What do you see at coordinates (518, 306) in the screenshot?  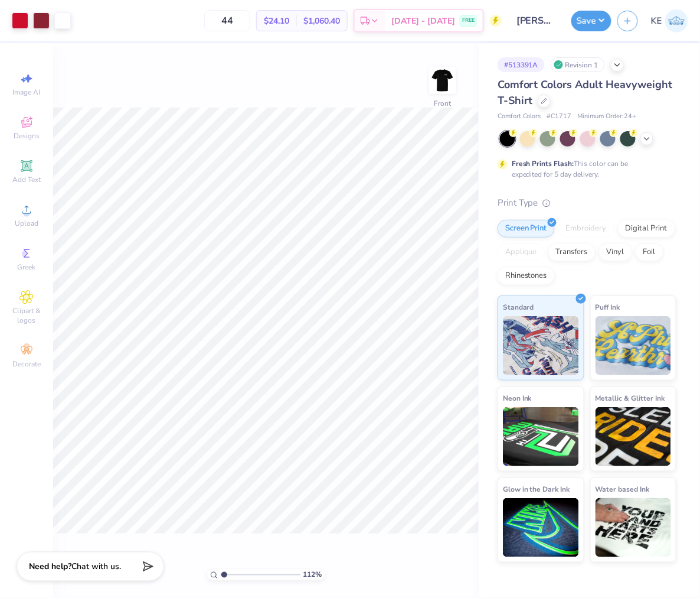 I see `span: Standard` at bounding box center [518, 306].